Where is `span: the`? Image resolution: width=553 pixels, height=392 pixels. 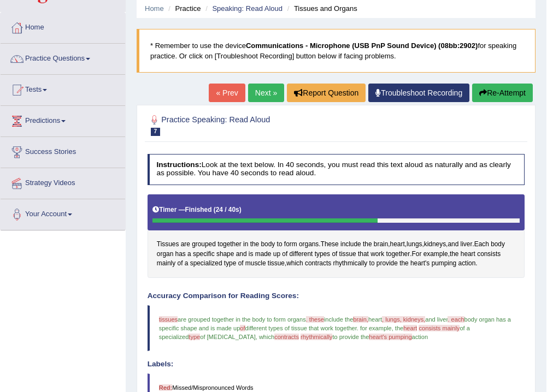
span: the is located at coordinates (399, 328).